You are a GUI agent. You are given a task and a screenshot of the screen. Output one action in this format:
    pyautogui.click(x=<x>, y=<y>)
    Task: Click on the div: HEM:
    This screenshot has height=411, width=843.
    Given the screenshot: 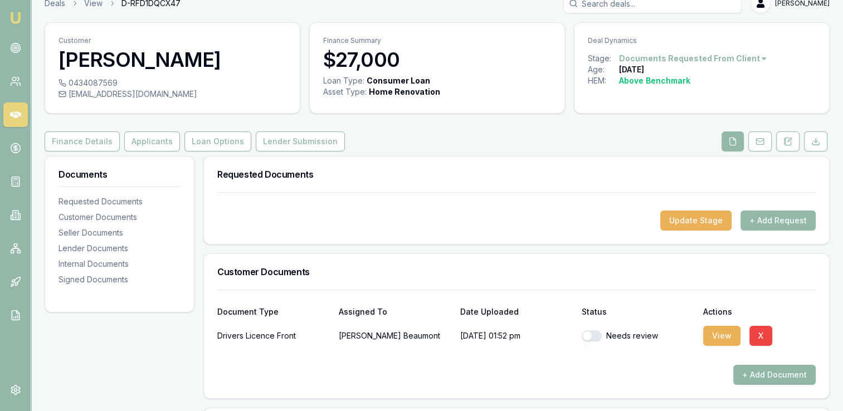 What is the action you would take?
    pyautogui.click(x=603, y=81)
    